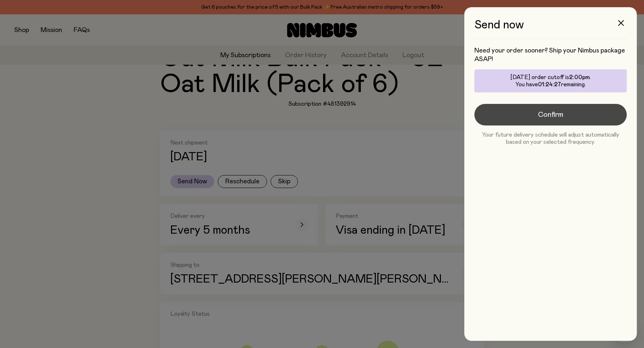  What do you see at coordinates (551, 55) in the screenshot?
I see `p: Need your order sooner? Ship your Nimbus package ASAP!` at bounding box center [551, 55].